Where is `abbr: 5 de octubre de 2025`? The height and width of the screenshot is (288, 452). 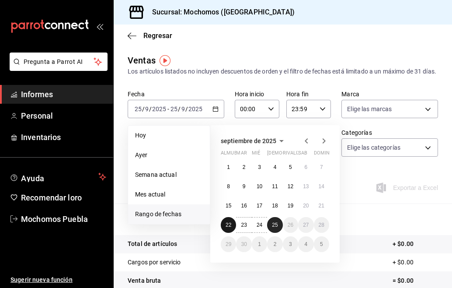 abbr: 5 de octubre de 2025 is located at coordinates (321, 244).